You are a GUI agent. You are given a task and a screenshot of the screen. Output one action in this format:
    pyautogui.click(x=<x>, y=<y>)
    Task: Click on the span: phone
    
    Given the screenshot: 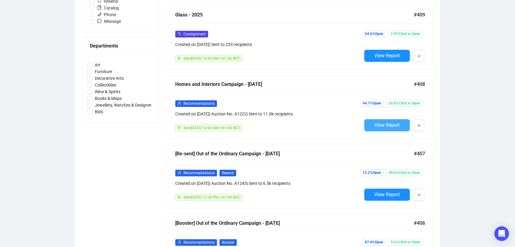 What is the action you would take?
    pyautogui.click(x=99, y=14)
    